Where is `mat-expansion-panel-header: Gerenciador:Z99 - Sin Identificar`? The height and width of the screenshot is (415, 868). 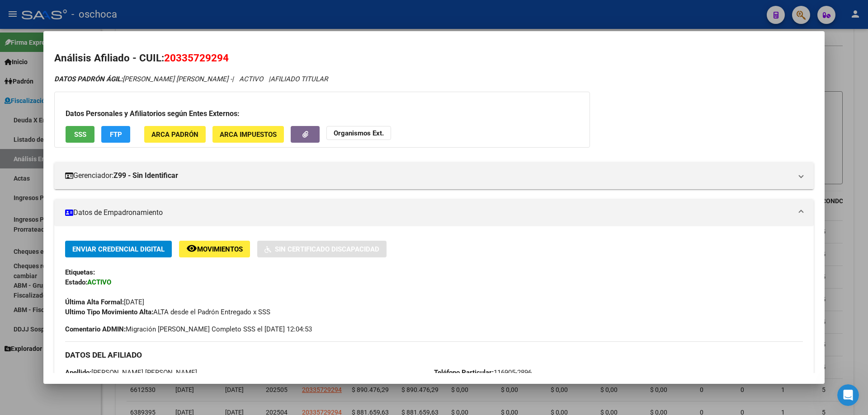 mat-expansion-panel-header: Gerenciador:Z99 - Sin Identificar is located at coordinates (434, 176).